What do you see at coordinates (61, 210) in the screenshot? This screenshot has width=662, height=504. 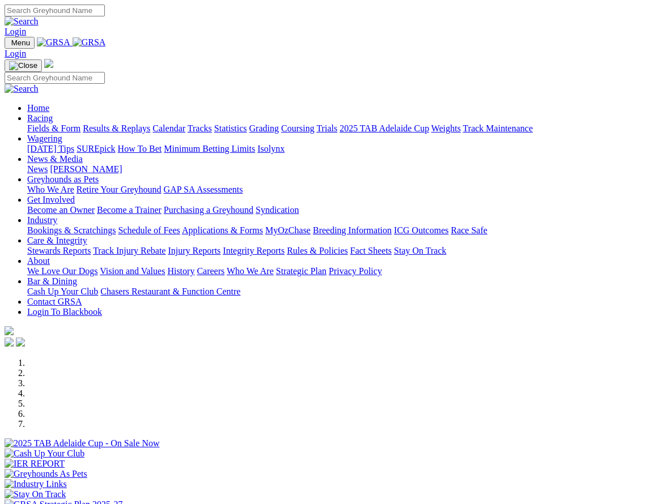 I see `a: Become an Owner` at bounding box center [61, 210].